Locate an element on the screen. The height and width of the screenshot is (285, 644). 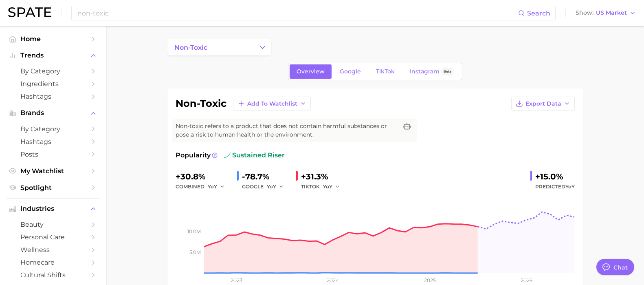
a: Home is located at coordinates (53, 38).